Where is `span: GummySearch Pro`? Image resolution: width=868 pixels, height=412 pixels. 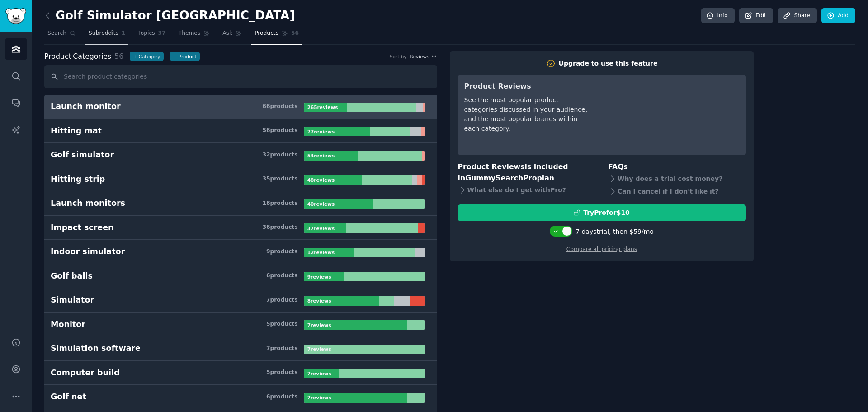 span: GummySearch Pro is located at coordinates (501, 177).